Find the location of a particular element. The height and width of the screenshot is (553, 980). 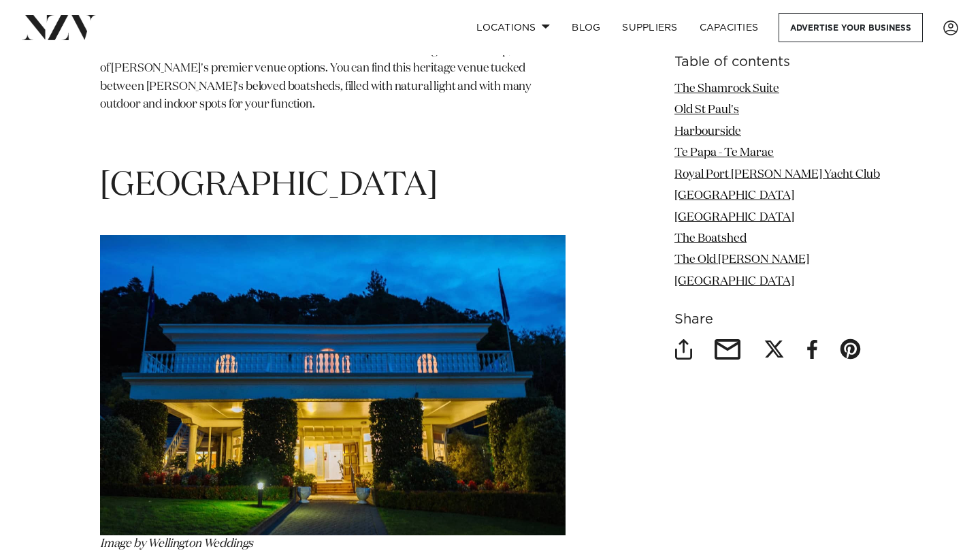

h6: Share is located at coordinates (777, 320).